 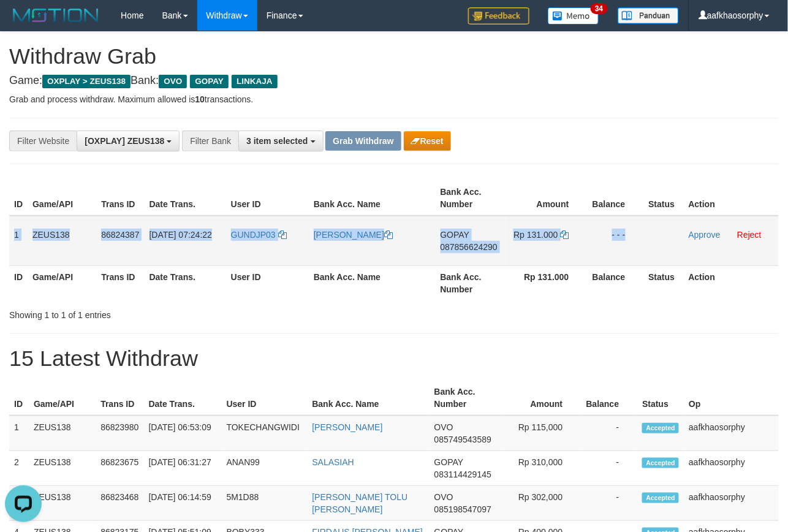 I want to click on h4: Game: Bank:, so click(x=394, y=81).